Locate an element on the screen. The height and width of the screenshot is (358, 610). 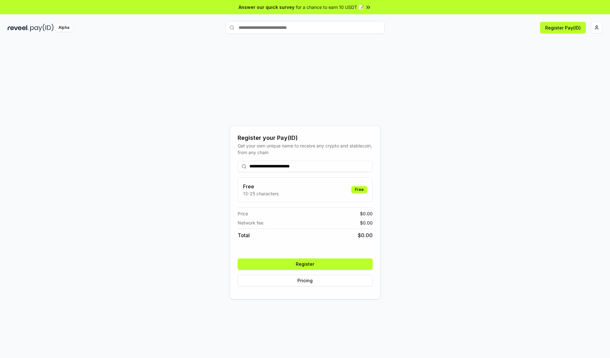
span: Network fee is located at coordinates (250, 223).